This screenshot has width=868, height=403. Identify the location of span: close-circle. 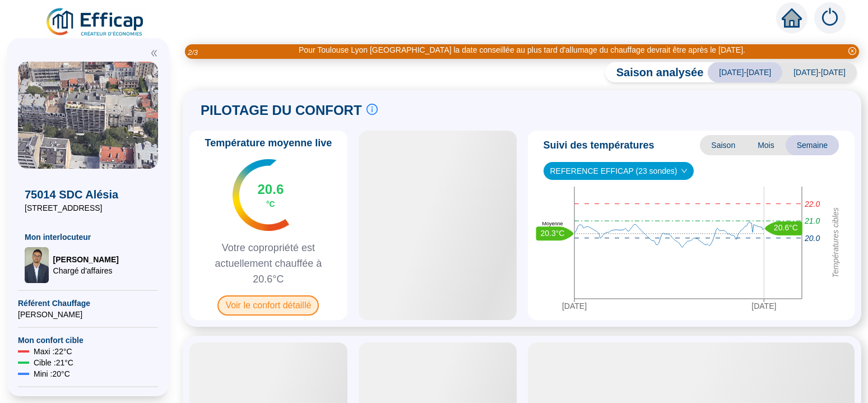
(853, 51).